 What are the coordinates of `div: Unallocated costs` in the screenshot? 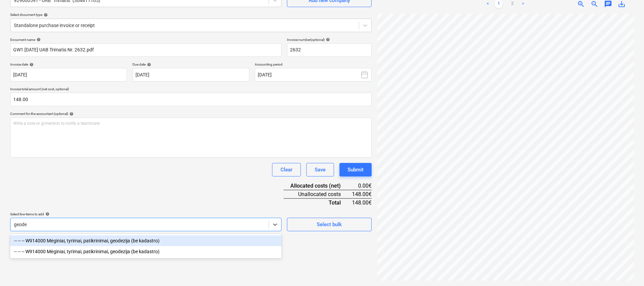 It's located at (317, 194).